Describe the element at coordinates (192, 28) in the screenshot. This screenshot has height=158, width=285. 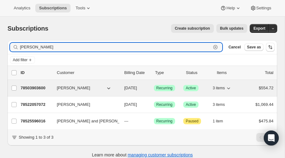
I see `button: Create subscription` at that location.